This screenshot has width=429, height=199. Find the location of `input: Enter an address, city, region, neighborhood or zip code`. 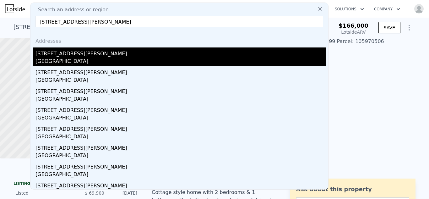

input: Enter an address, city, region, neighborhood or zip code is located at coordinates (179, 22).